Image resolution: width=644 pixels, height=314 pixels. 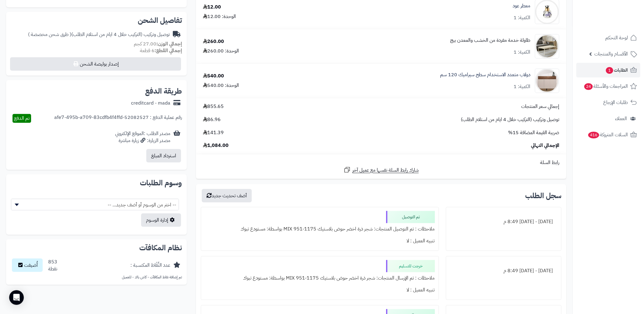 What do you see at coordinates (161, 220) in the screenshot?
I see `a: إدارة الوسوم` at bounding box center [161, 220].